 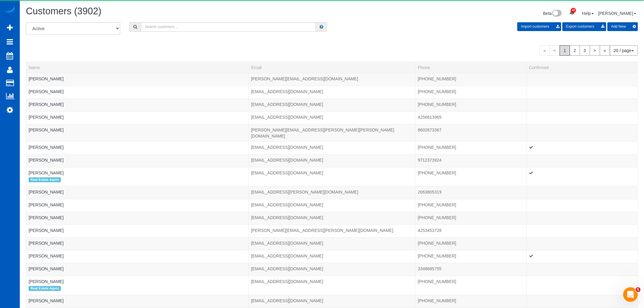 What do you see at coordinates (565, 50) in the screenshot?
I see `span: 1` at bounding box center [565, 50].